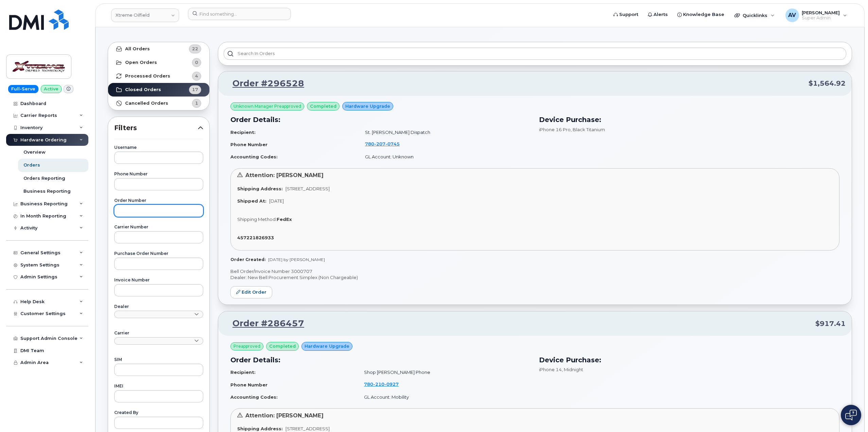 The height and width of the screenshot is (432, 868). What do you see at coordinates (830, 324) in the screenshot?
I see `span: $917.41` at bounding box center [830, 324].